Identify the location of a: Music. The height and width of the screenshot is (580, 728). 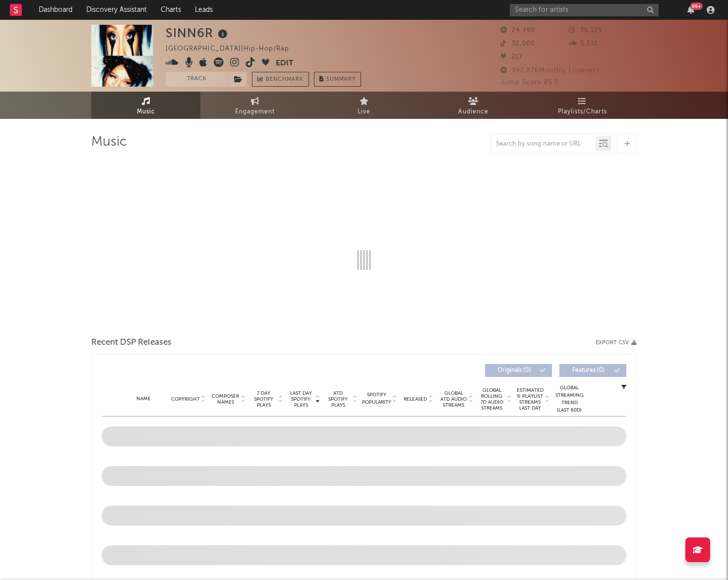
(145, 105).